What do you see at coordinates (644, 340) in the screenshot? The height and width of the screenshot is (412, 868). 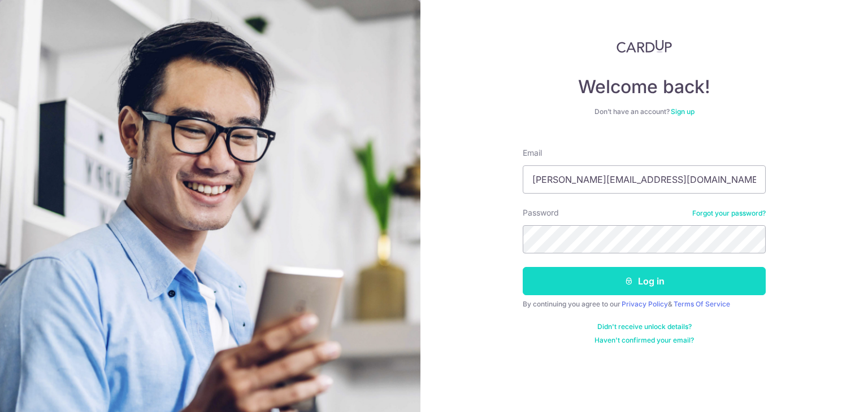 I see `a: Haven't confirmed your email?` at bounding box center [644, 340].